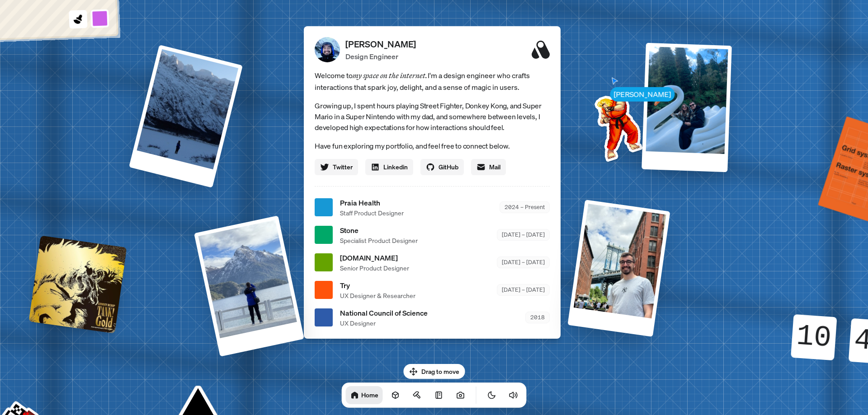 The height and width of the screenshot is (415, 868). What do you see at coordinates (372, 203) in the screenshot?
I see `span: Praia Health` at bounding box center [372, 203].